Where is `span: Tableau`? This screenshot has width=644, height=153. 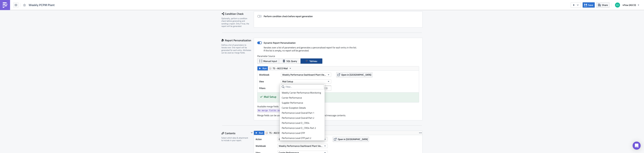
span: Tableau is located at coordinates (313, 61).